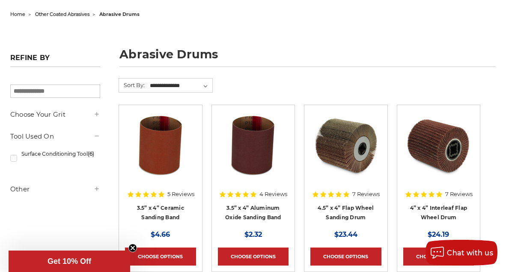 This screenshot has width=506, height=272. Describe the element at coordinates (439, 146) in the screenshot. I see `a: 4 inch interleaf flap wheel drum` at that location.